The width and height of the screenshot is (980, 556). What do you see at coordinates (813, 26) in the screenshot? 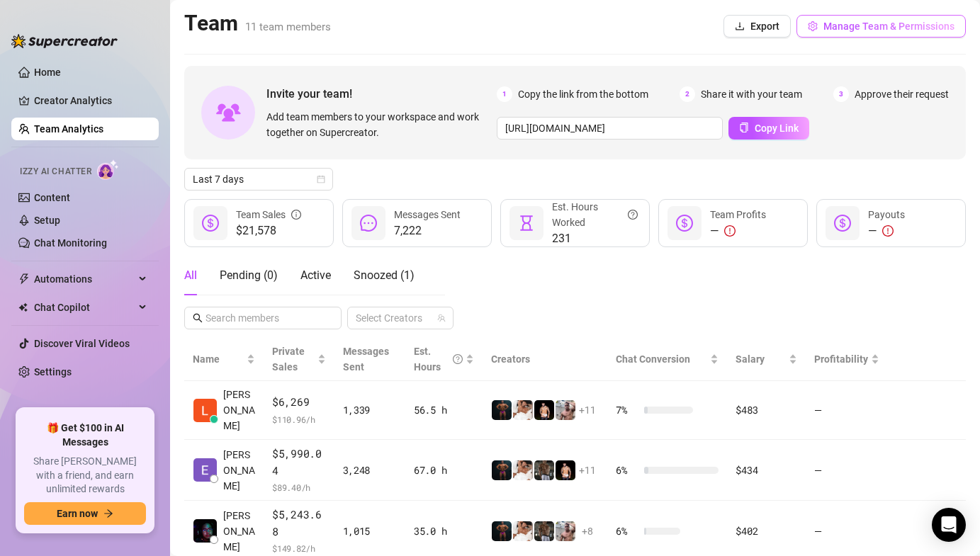
I see `span: setting` at bounding box center [813, 26].